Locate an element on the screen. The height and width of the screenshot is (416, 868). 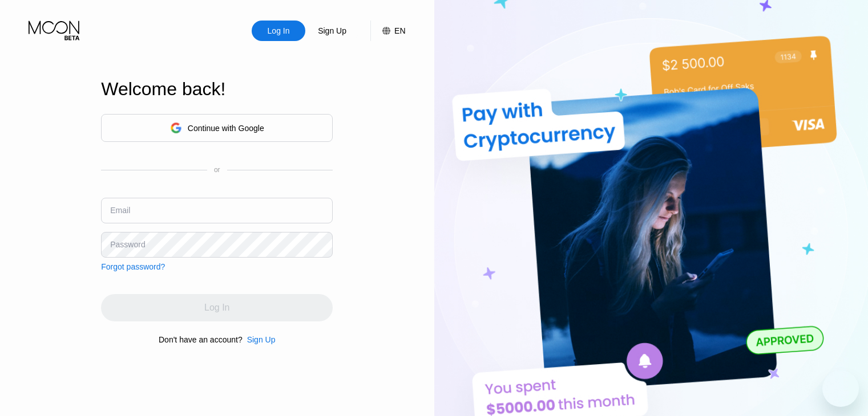
div: Log In is located at coordinates (278, 31).